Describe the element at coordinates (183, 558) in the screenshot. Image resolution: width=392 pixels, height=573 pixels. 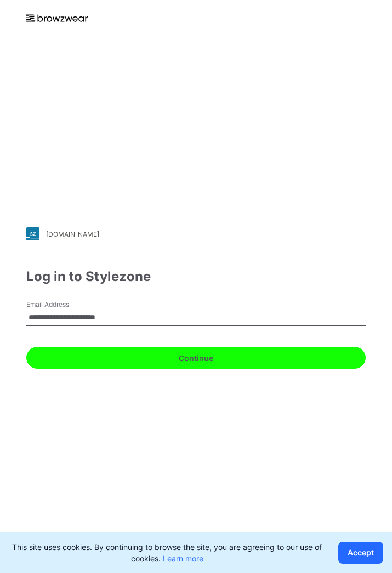
I see `a: Learn more` at that location.